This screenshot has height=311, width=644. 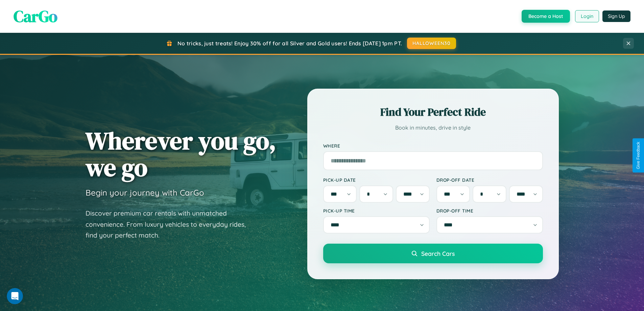 What do you see at coordinates (433, 253) in the screenshot?
I see `button: Search Cars` at bounding box center [433, 253].